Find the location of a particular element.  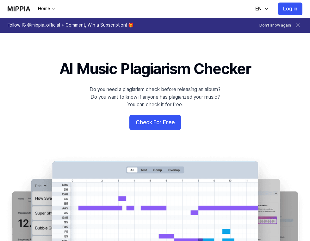

h1: AI Music Plagiarism Checker is located at coordinates (155, 69).